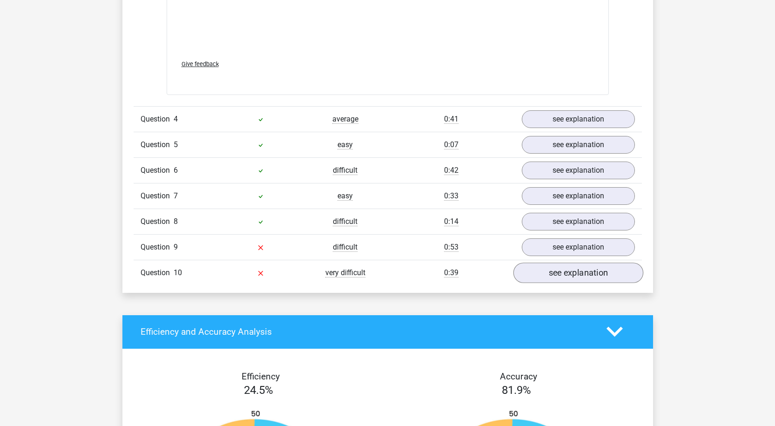 The image size is (775, 426). I want to click on span: average, so click(345, 119).